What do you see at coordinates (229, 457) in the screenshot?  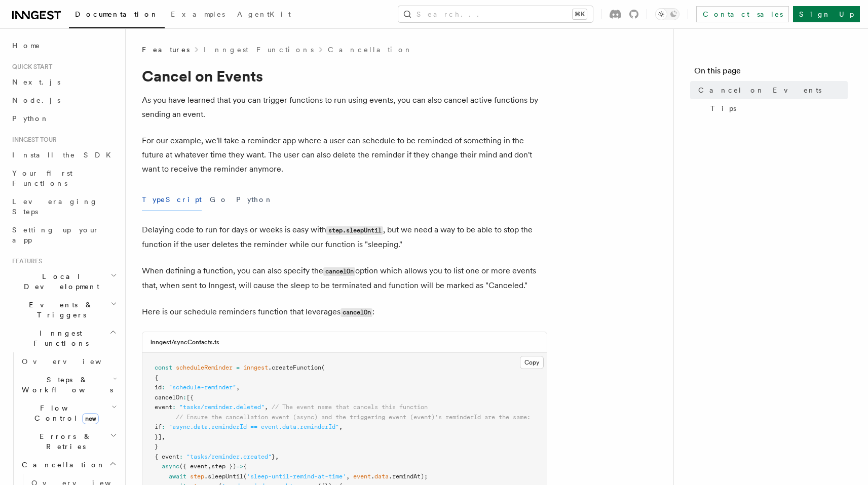 I see `span: "tasks/reminder.created"` at bounding box center [229, 457].